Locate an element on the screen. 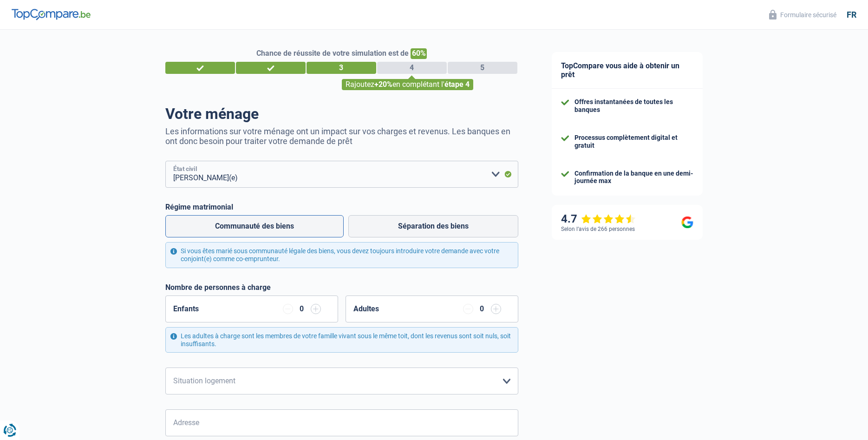 The width and height of the screenshot is (868, 440). span: 60% is located at coordinates (419, 53).